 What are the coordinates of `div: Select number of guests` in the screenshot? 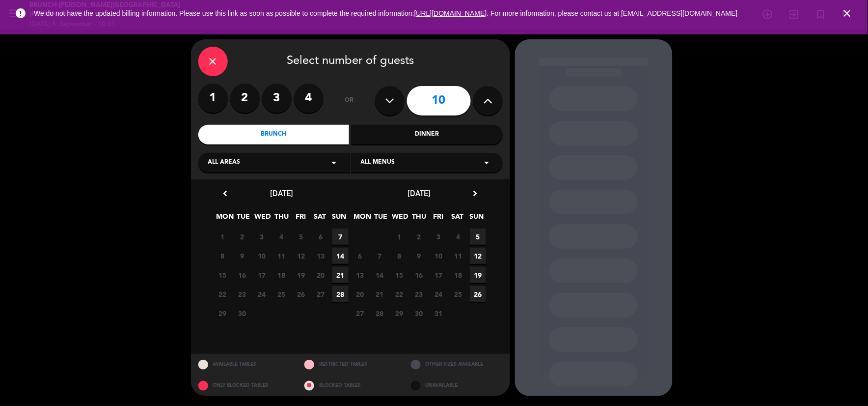 It's located at (350, 62).